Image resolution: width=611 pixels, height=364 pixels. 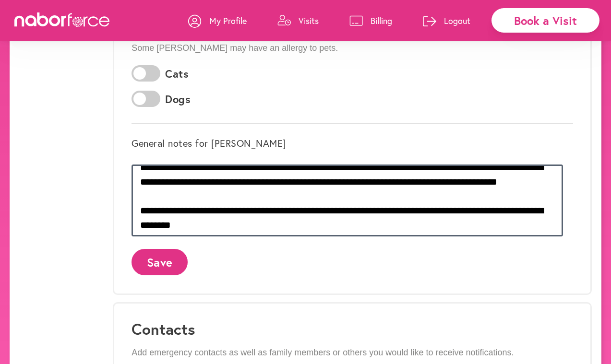 What do you see at coordinates (178, 99) in the screenshot?
I see `label: Dogs` at bounding box center [178, 99].